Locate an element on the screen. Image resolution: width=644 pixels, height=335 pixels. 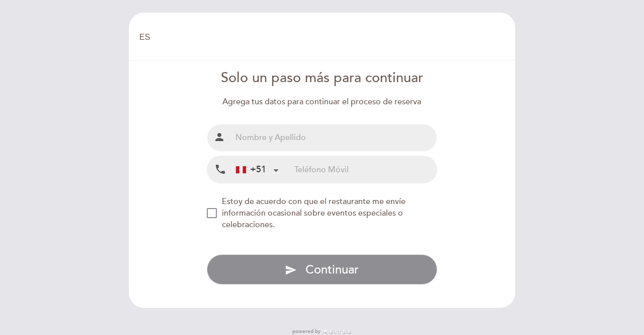
i: send is located at coordinates (290, 270).